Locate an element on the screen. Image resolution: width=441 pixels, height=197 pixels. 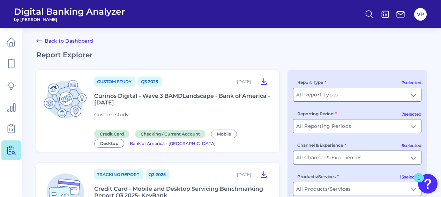
button: VP is located at coordinates (421, 14).